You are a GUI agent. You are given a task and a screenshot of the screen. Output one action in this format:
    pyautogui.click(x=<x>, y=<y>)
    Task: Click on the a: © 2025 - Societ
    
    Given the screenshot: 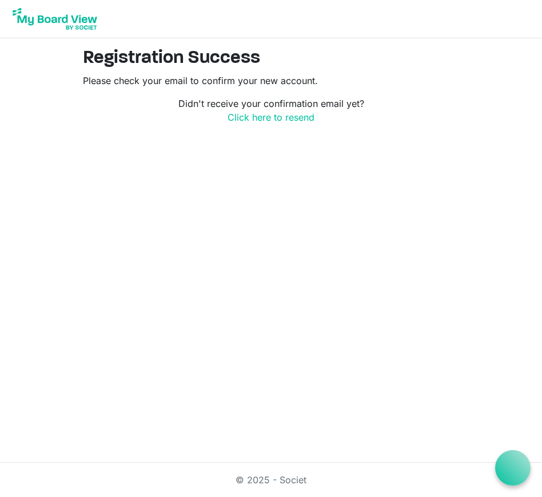 What is the action you would take?
    pyautogui.click(x=271, y=480)
    